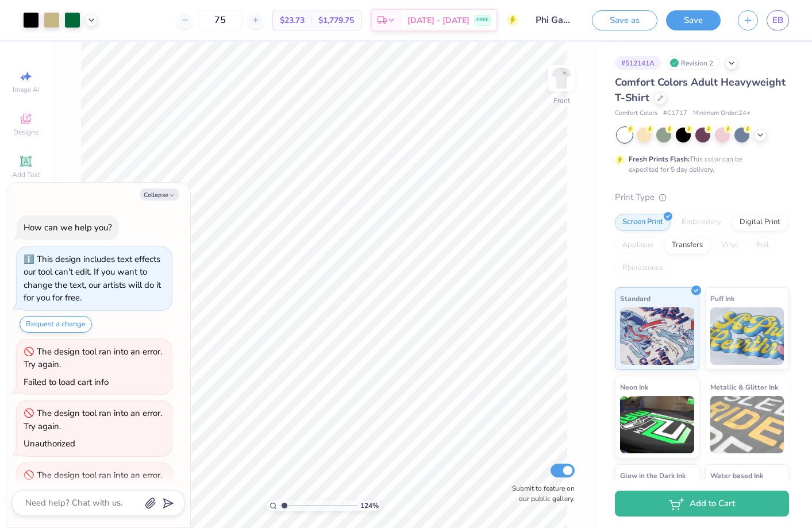  What do you see at coordinates (482, 20) in the screenshot?
I see `span: FREE` at bounding box center [482, 20].